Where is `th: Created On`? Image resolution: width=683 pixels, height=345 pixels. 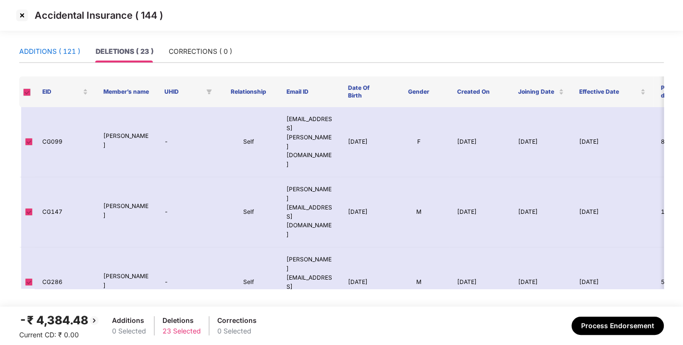
th: Created On is located at coordinates (480, 92).